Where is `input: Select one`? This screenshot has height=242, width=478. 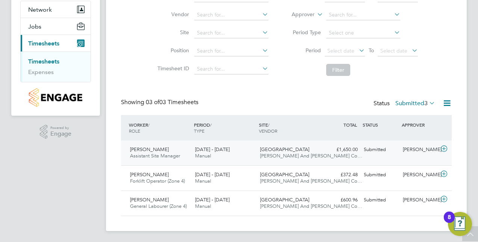
input: Select one is located at coordinates (363, 33).